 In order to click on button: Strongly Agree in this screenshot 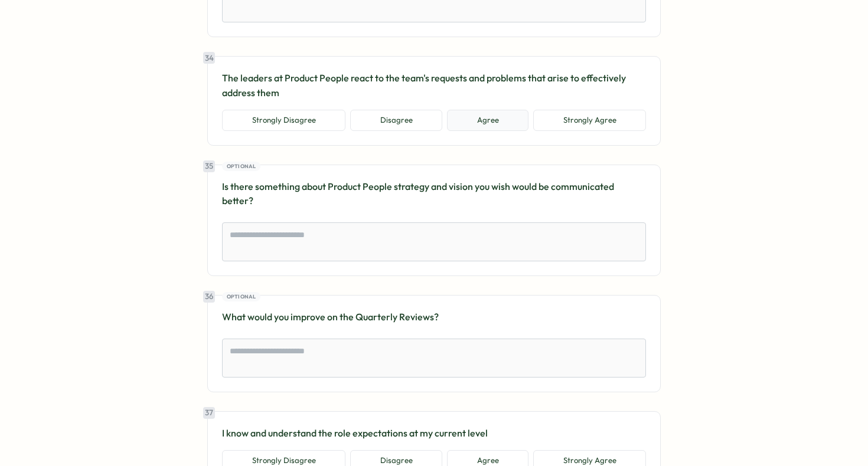, I will do `click(589, 120)`.